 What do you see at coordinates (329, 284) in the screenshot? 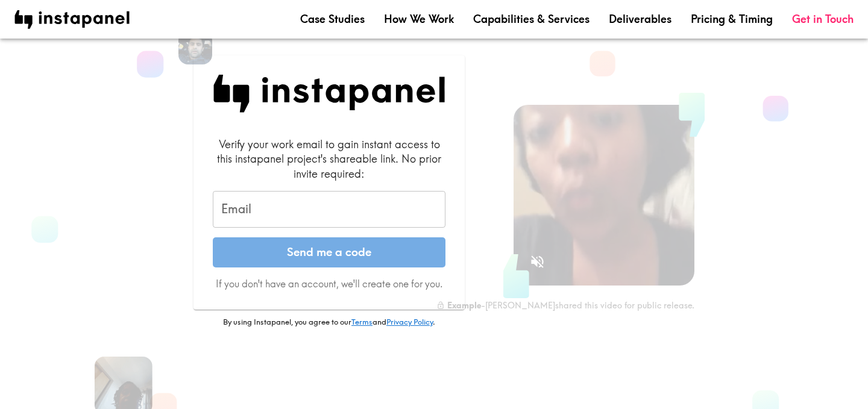
I see `p: If you don't have an account, we'll create one for you.` at bounding box center [329, 284].